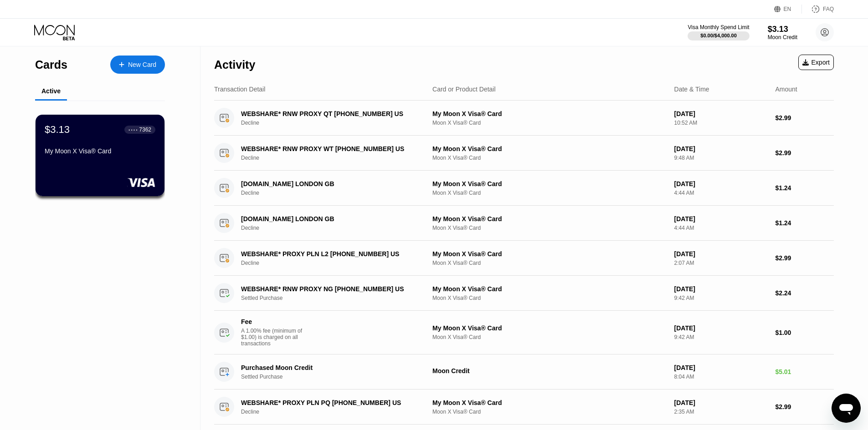 The height and width of the screenshot is (430, 868). Describe the element at coordinates (804, 333) in the screenshot. I see `div: $1.00` at that location.